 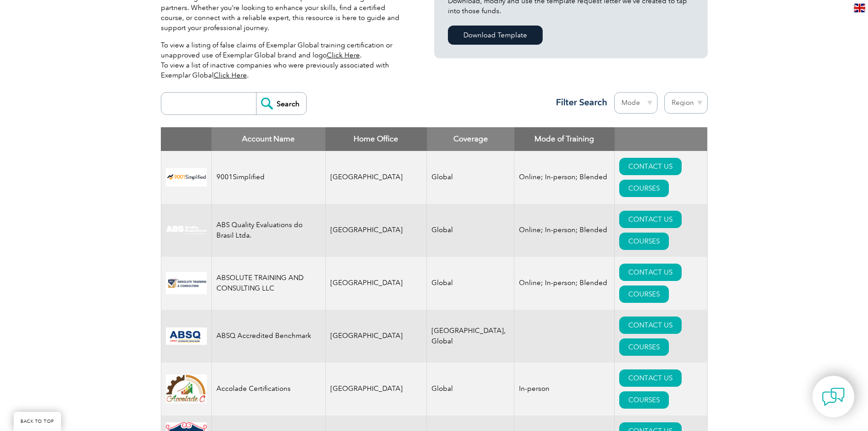 I want to click on td: In-person, so click(x=564, y=388).